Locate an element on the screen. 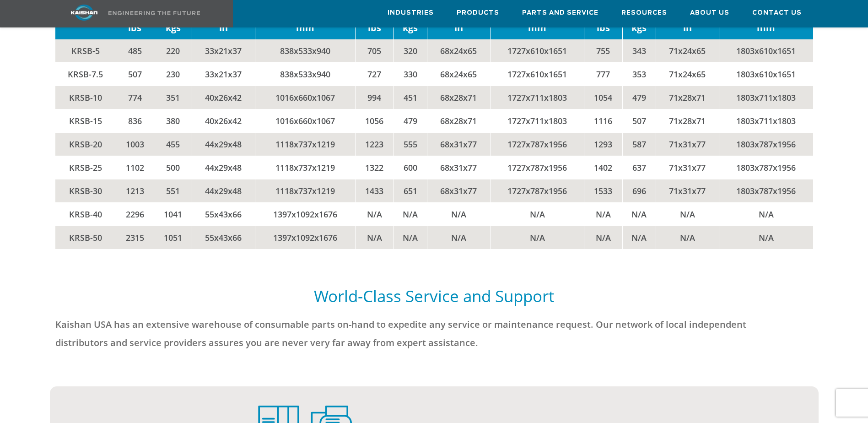 The height and width of the screenshot is (423, 868). a: Industries is located at coordinates (410, 13).